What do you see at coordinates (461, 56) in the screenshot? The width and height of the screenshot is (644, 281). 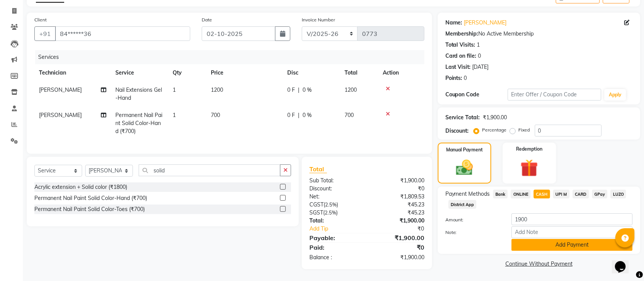 I see `div: Card on file:` at bounding box center [461, 56].